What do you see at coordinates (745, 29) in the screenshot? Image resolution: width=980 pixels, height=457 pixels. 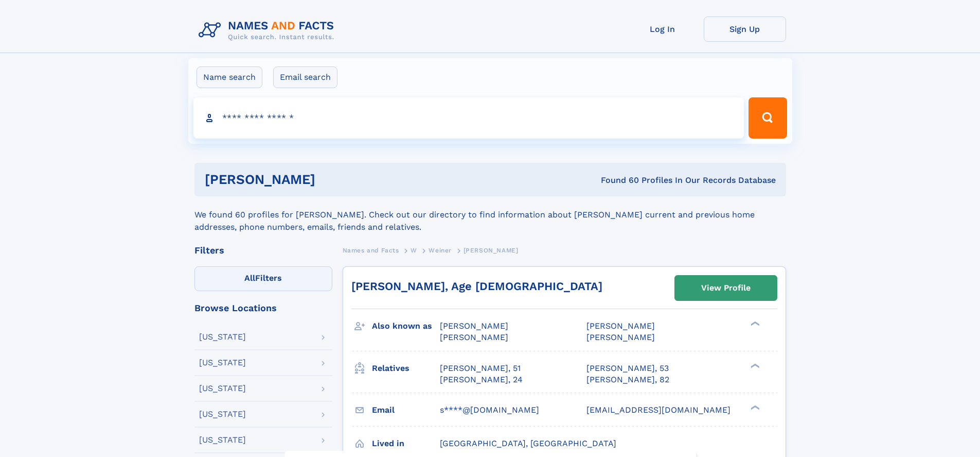 I see `a: Sign Up` at bounding box center [745, 29].